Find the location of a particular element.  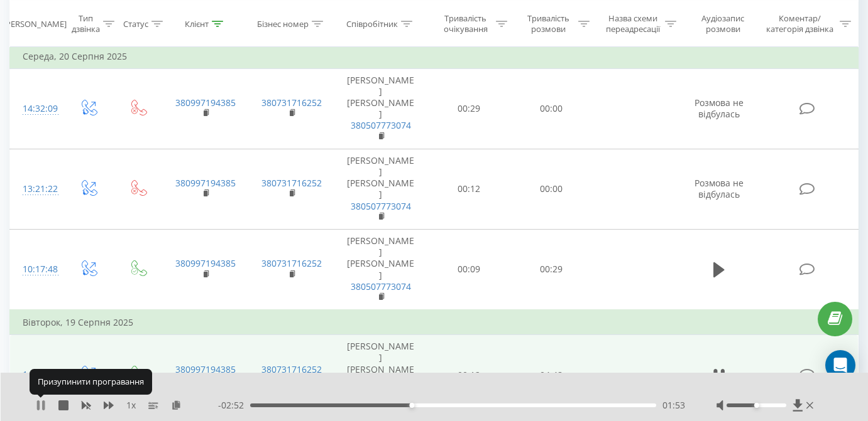

td: 04:48 is located at coordinates (552, 376).